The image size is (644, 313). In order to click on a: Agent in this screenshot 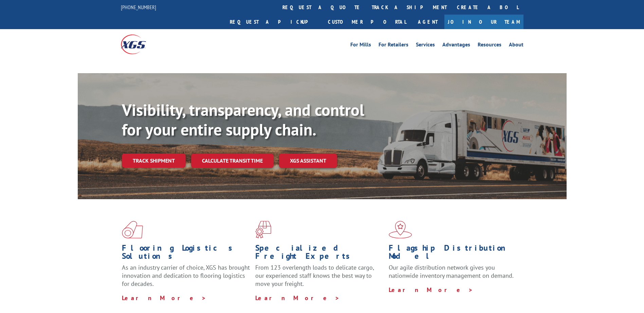, I will do `click(427, 22)`.